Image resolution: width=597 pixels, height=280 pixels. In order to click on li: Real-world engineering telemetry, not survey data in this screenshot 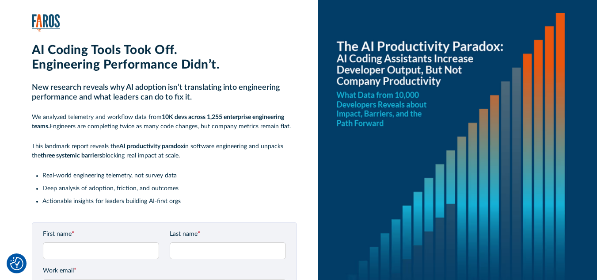, I will do `click(170, 176)`.